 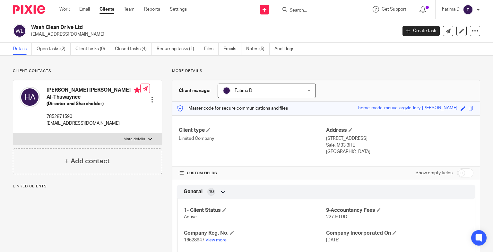 What do you see at coordinates (287, 49) in the screenshot?
I see `a: Audit logs` at bounding box center [287, 49].